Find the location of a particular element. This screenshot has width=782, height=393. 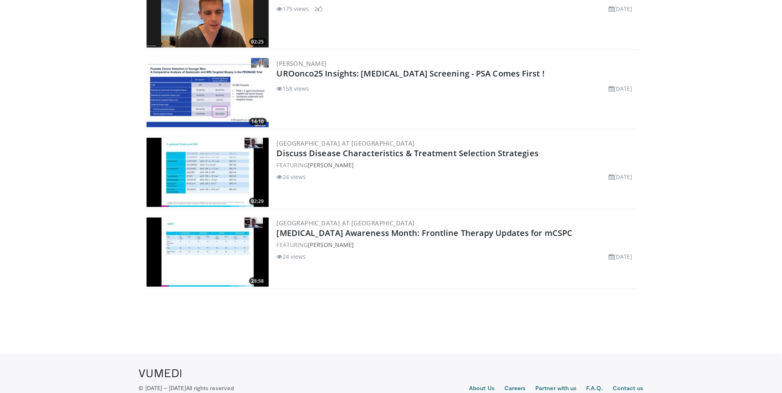

li: 2 is located at coordinates (318, 9).